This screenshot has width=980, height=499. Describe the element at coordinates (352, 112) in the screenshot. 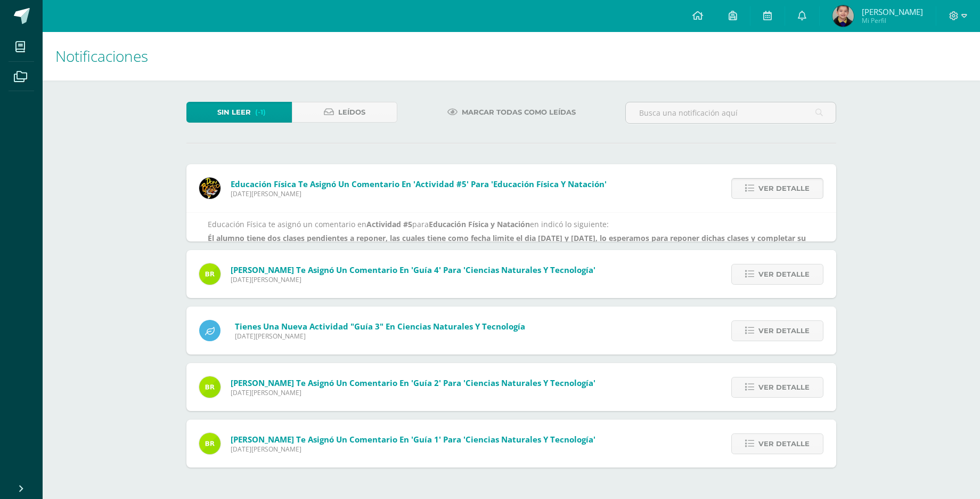

I see `span: Leídos` at that location.